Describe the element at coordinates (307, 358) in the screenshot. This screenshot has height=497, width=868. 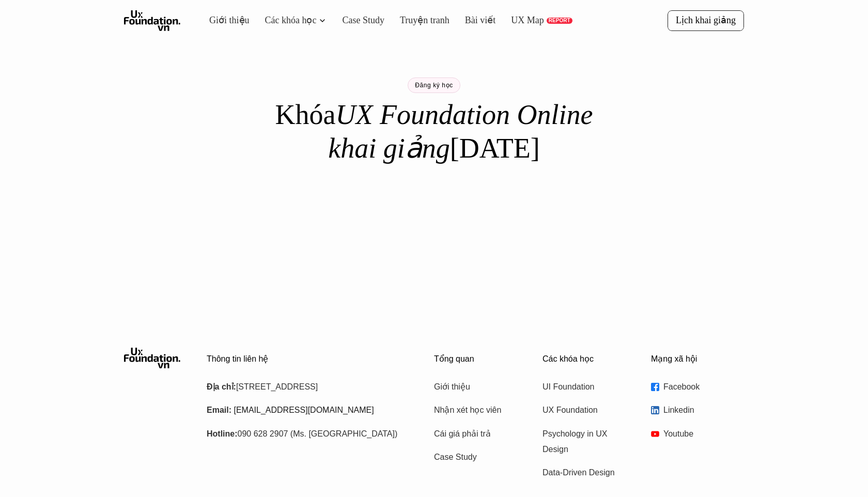
I see `p: Thông tin liên hệ` at that location.